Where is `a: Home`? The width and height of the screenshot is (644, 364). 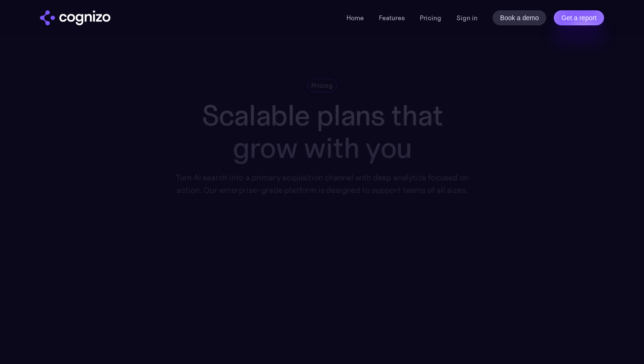
a: Home is located at coordinates (355, 18).